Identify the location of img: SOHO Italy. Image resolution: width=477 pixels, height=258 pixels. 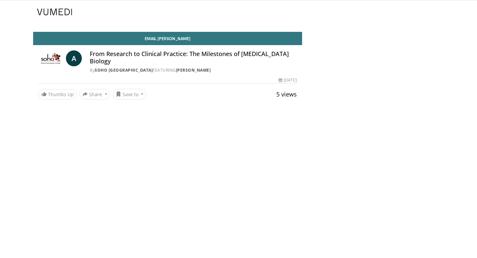
(51, 58).